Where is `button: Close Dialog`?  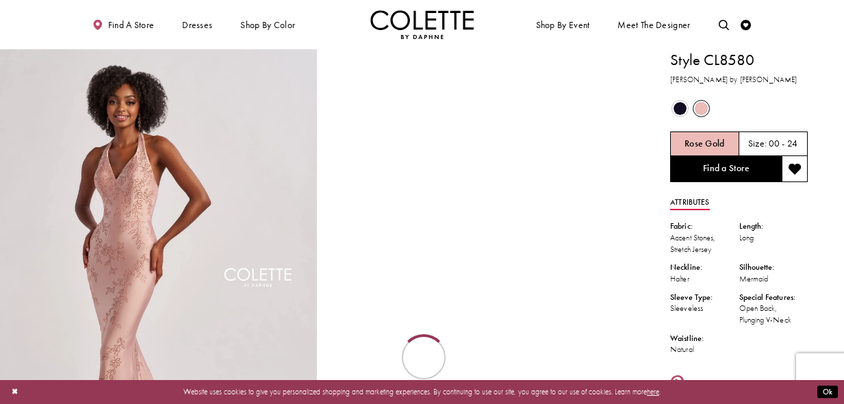 button: Close Dialog is located at coordinates (14, 391).